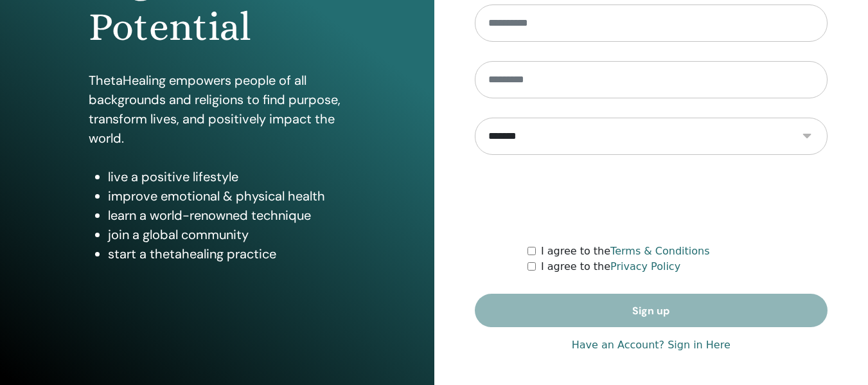 Image resolution: width=868 pixels, height=385 pixels. I want to click on a: Privacy Policy, so click(645, 266).